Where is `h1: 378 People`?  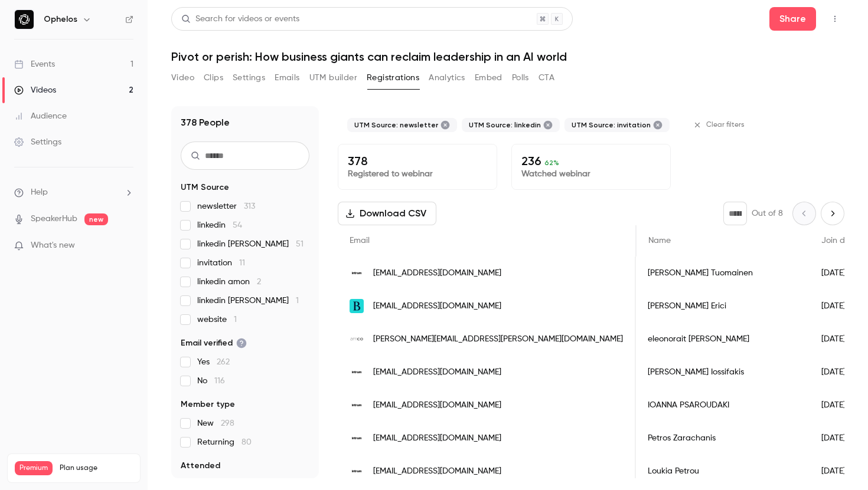 h1: 378 People is located at coordinates (205, 122).